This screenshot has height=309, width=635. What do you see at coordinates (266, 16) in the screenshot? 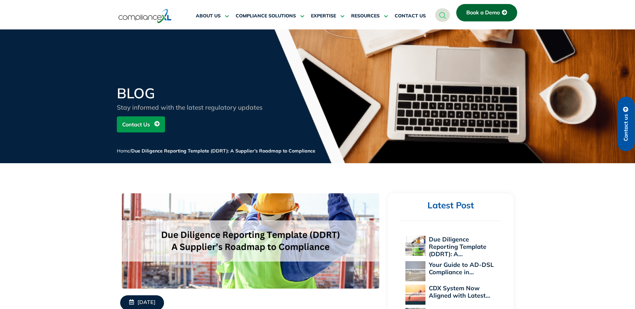
I see `span: COMPLIANCE SOLUTIONS` at bounding box center [266, 16].